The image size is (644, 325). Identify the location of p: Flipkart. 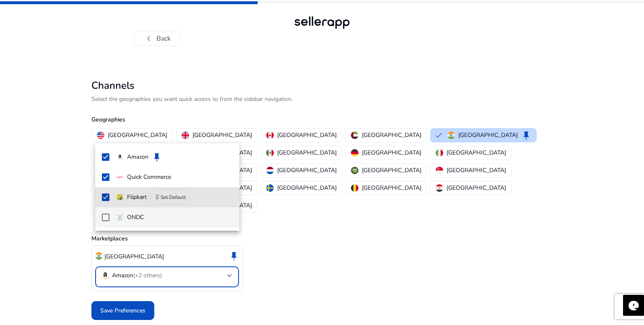
(136, 198).